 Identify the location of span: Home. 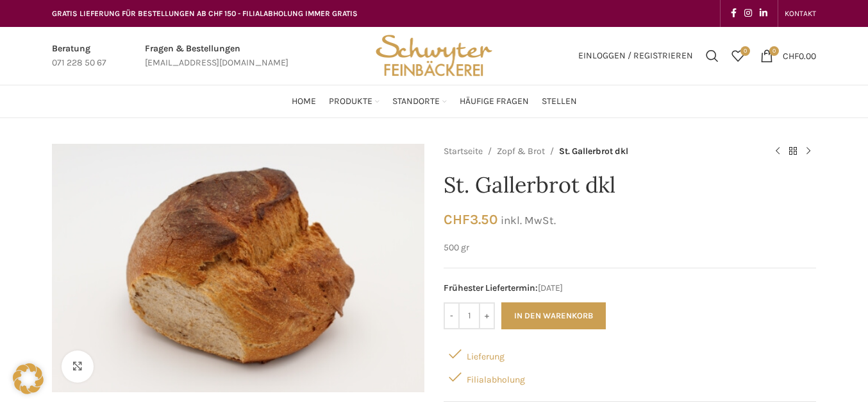
(304, 102).